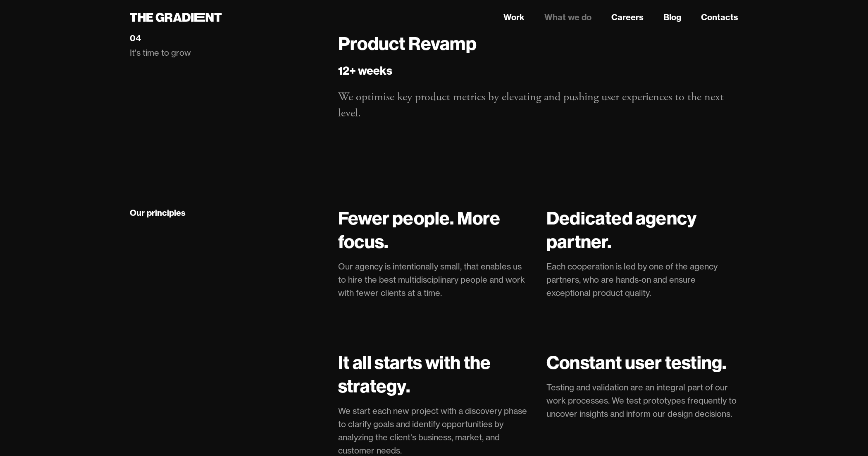 The image size is (868, 456). Describe the element at coordinates (225, 53) in the screenshot. I see `p: It's time to grow` at that location.